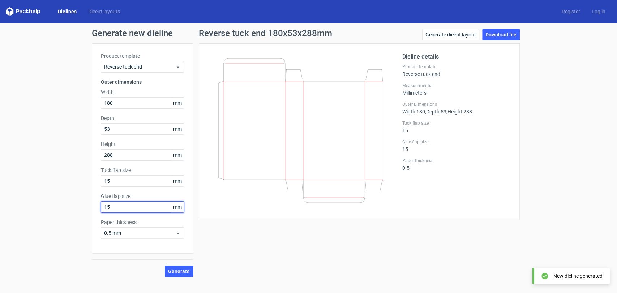 The image size is (617, 293). I want to click on h1: Generate new dieline, so click(309, 33).